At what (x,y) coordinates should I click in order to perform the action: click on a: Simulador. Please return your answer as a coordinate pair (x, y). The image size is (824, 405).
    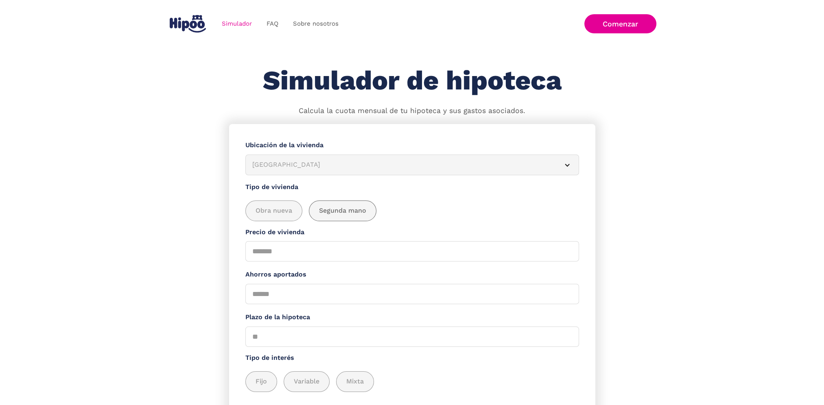
    Looking at the image, I should click on (237, 24).